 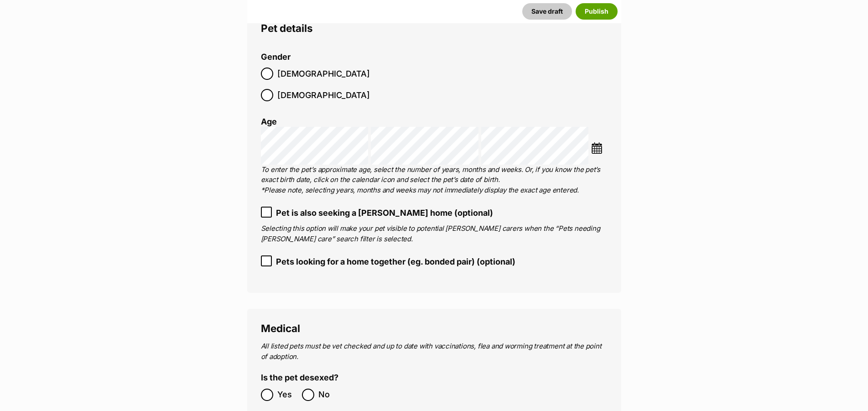 I want to click on span: Pets looking for a home together (eg. bonded pair) (optional), so click(x=396, y=262).